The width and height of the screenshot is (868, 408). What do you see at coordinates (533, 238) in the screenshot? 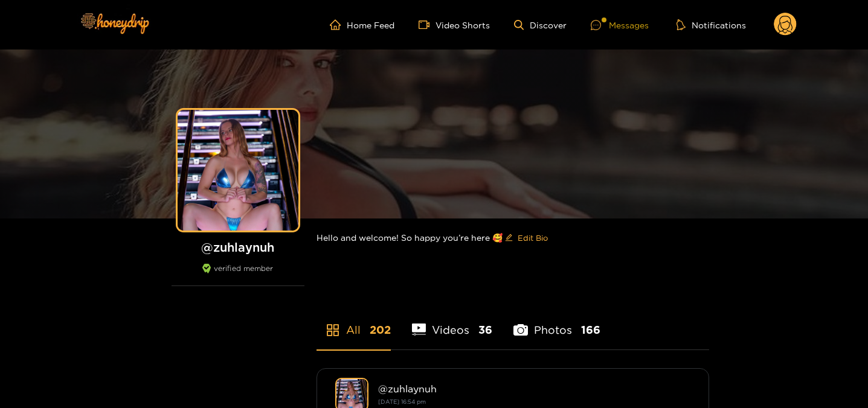
I see `span: Edit Bio` at bounding box center [533, 238].